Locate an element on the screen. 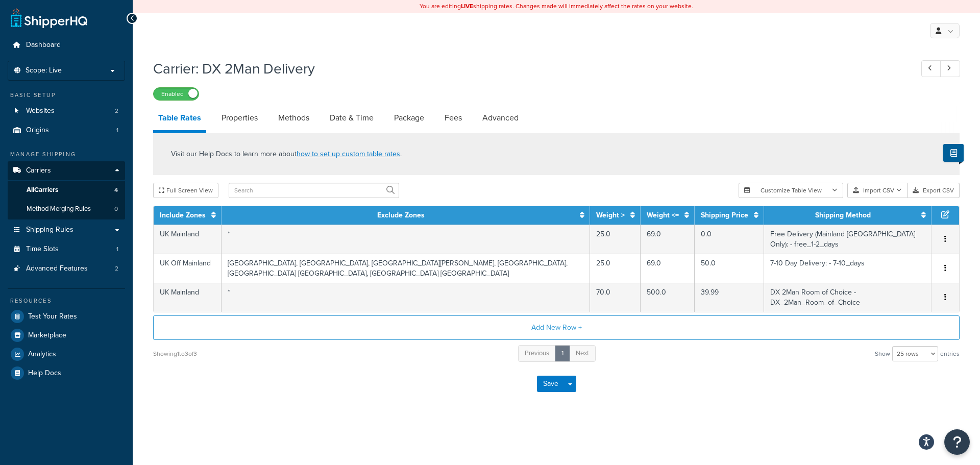 The height and width of the screenshot is (465, 980). span: Next is located at coordinates (582, 353).